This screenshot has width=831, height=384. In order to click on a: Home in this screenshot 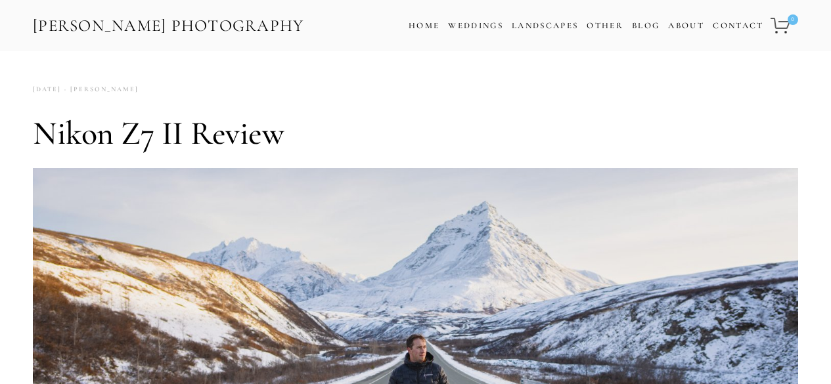, I will do `click(424, 26)`.